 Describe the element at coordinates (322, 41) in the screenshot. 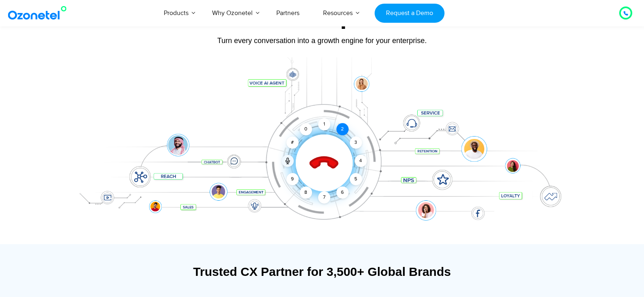

I see `div: Turn every conversation into a growth engine for your enterprise.` at that location.